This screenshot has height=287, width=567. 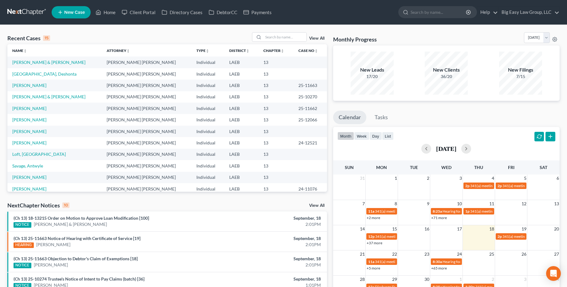 What do you see at coordinates (203, 50) in the screenshot?
I see `a: Typeunfold_more` at bounding box center [203, 50].